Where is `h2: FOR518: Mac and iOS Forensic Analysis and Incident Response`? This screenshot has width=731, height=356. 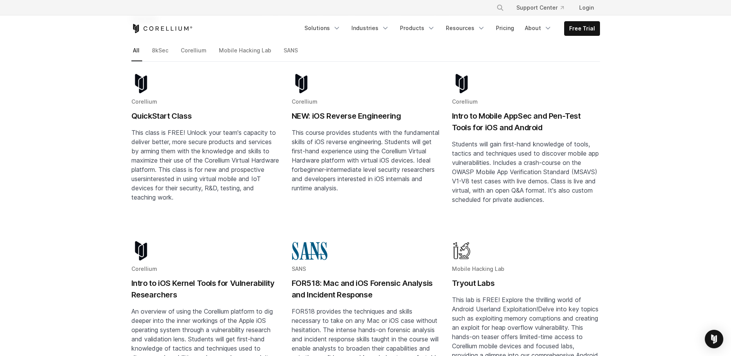
h2: FOR518: Mac and iOS Forensic Analysis and Incident Response is located at coordinates (366, 289).